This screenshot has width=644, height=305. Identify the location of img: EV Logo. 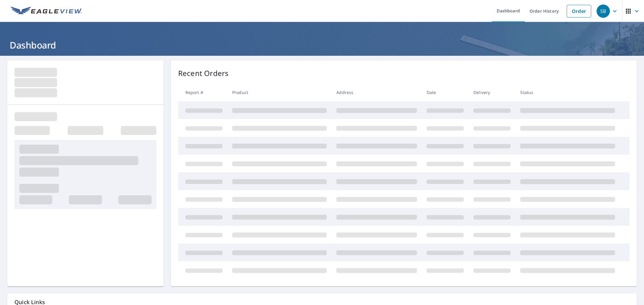
(46, 12).